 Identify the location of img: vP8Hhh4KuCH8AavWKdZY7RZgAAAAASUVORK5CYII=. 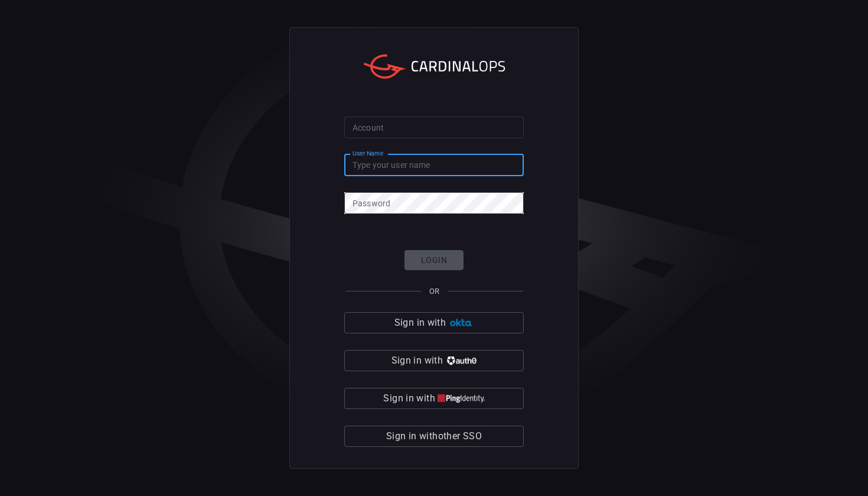
(461, 361).